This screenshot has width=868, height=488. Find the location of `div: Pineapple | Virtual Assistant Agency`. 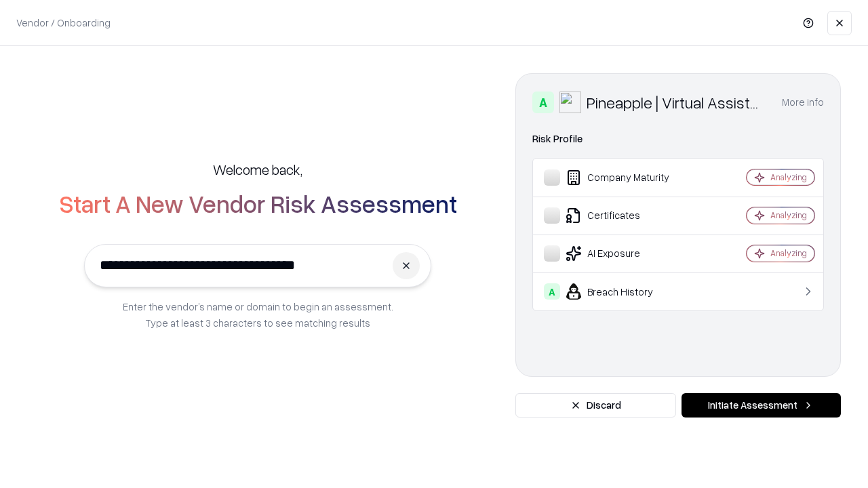

div: Pineapple | Virtual Assistant Agency is located at coordinates (676, 103).